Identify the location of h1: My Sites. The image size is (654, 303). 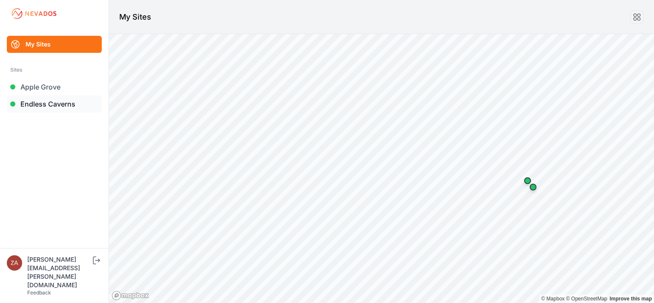
(135, 17).